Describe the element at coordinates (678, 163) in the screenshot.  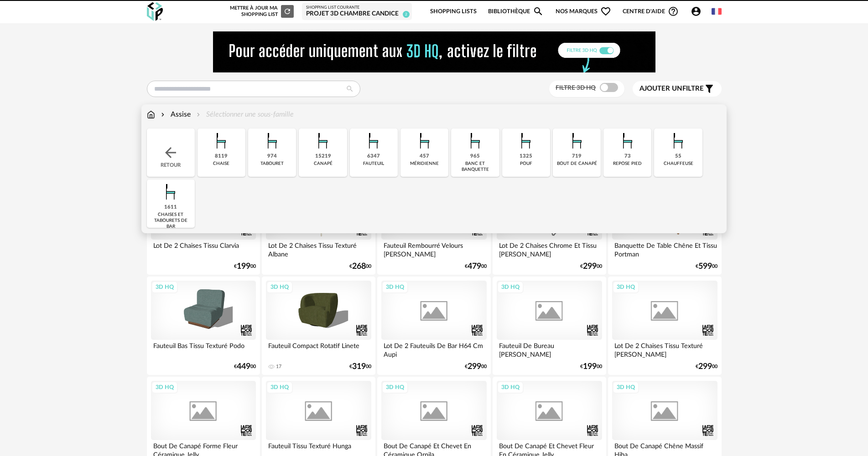
I see `div: chauffeuse` at that location.